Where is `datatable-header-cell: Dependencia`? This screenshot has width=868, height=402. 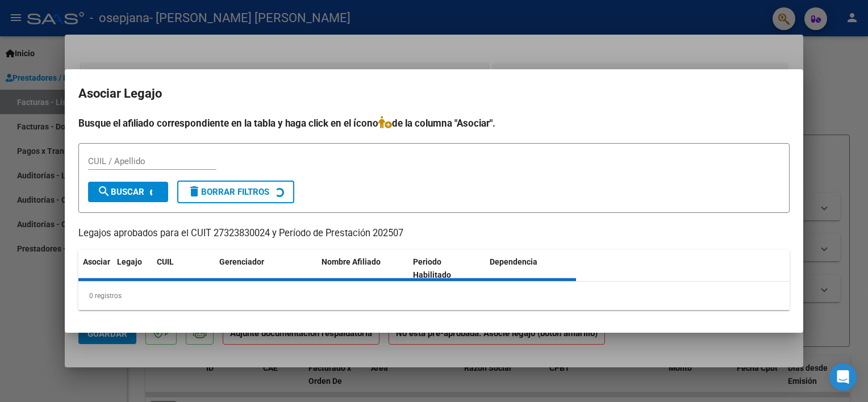
datatable-header-cell: Dependencia is located at coordinates (531, 269).